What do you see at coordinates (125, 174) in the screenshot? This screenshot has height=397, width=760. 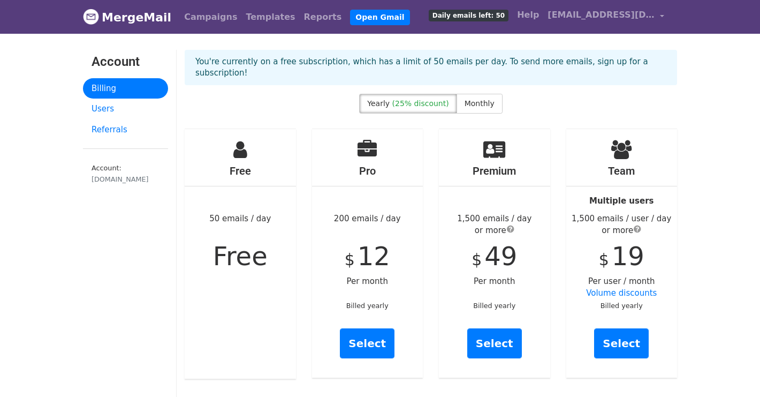 I see `small: Account:` at bounding box center [125, 174].